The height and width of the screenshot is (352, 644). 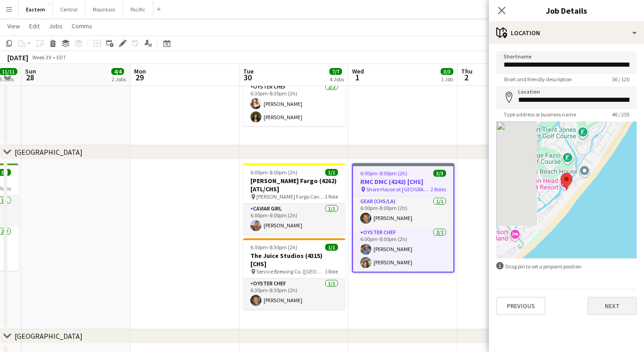 What do you see at coordinates (521, 306) in the screenshot?
I see `button: Previous` at bounding box center [521, 306].